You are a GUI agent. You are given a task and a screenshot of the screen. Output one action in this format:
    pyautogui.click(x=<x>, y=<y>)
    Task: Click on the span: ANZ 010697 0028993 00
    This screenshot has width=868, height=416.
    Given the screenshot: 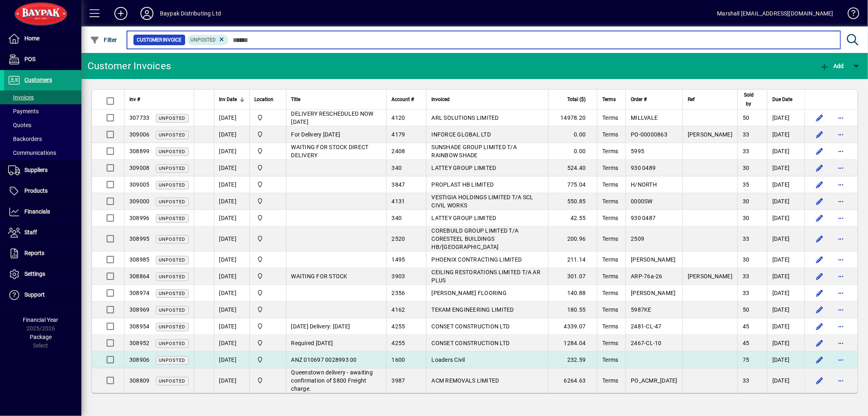 What is the action you would take?
    pyautogui.click(x=324, y=360)
    